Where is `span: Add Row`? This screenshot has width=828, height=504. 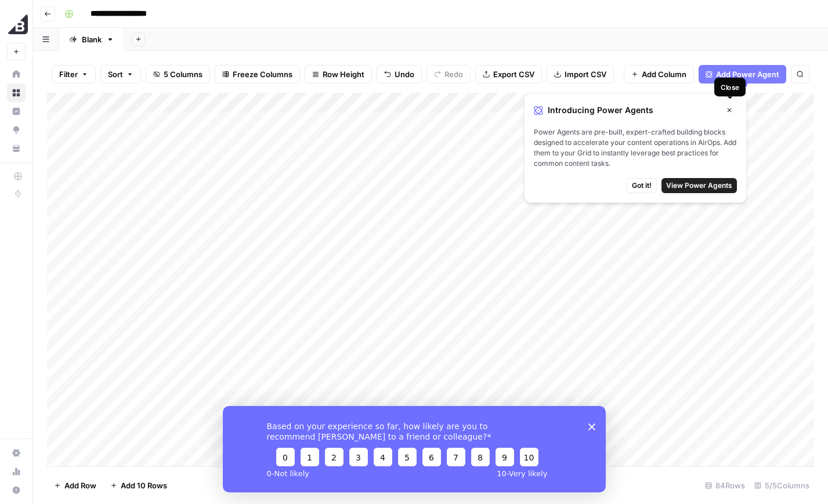 span: Add Row is located at coordinates (80, 485).